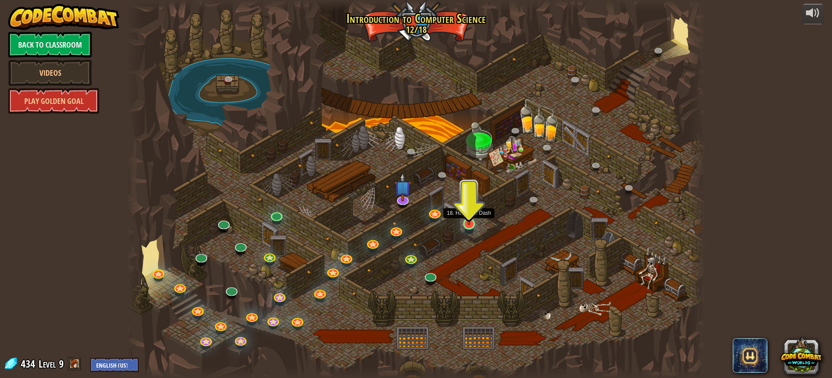  Describe the element at coordinates (61, 364) in the screenshot. I see `span: 9` at that location.